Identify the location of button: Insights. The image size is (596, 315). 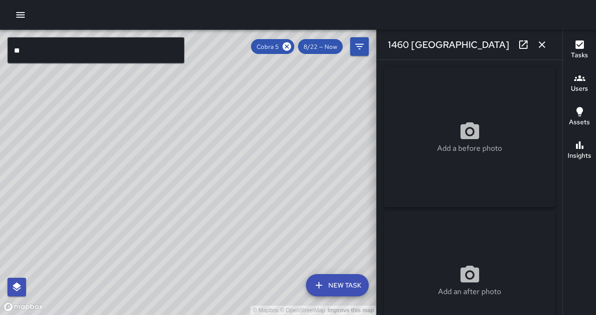
(579, 151).